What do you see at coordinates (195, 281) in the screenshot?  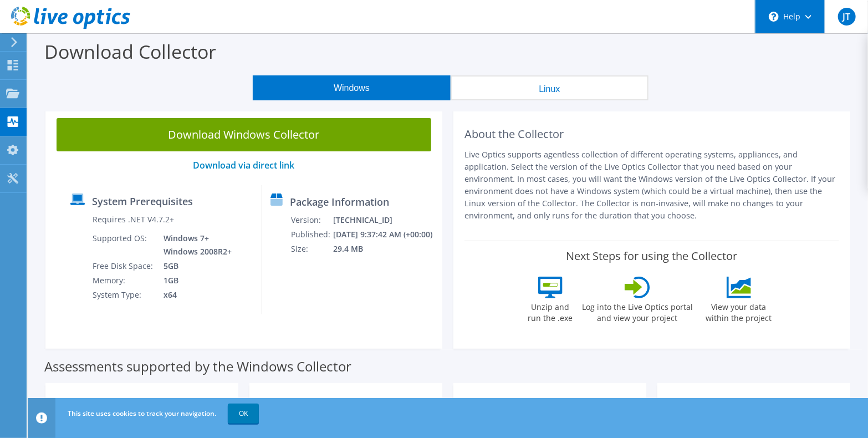 I see `td: 1GB` at bounding box center [195, 281].